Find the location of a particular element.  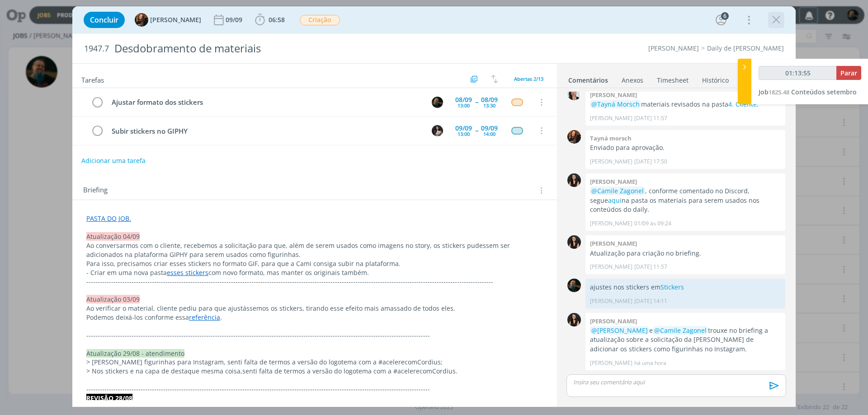

span: 01/09 às 09:24 is located at coordinates (653, 223).